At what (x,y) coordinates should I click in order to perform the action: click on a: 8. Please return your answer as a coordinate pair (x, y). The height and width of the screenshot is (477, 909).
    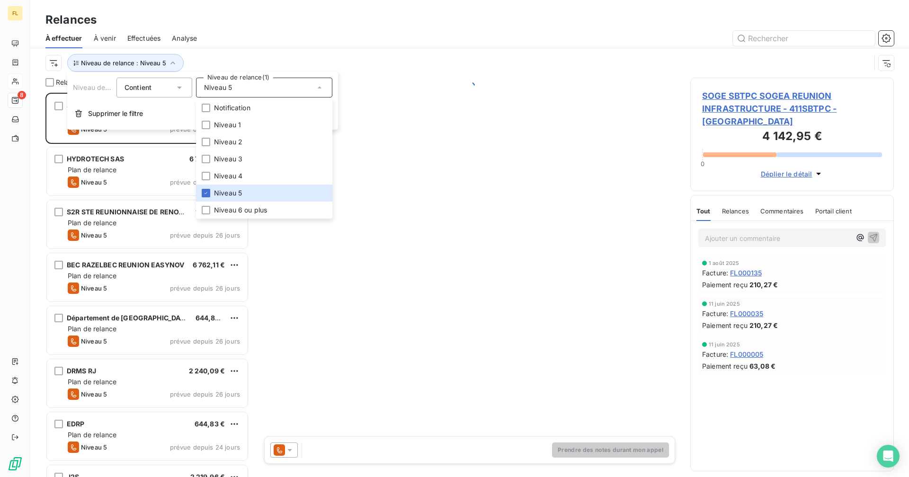
    Looking at the image, I should click on (15, 100).